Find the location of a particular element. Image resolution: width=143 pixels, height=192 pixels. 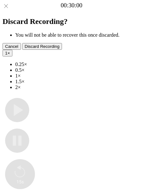

button: Cancel is located at coordinates (12, 46).